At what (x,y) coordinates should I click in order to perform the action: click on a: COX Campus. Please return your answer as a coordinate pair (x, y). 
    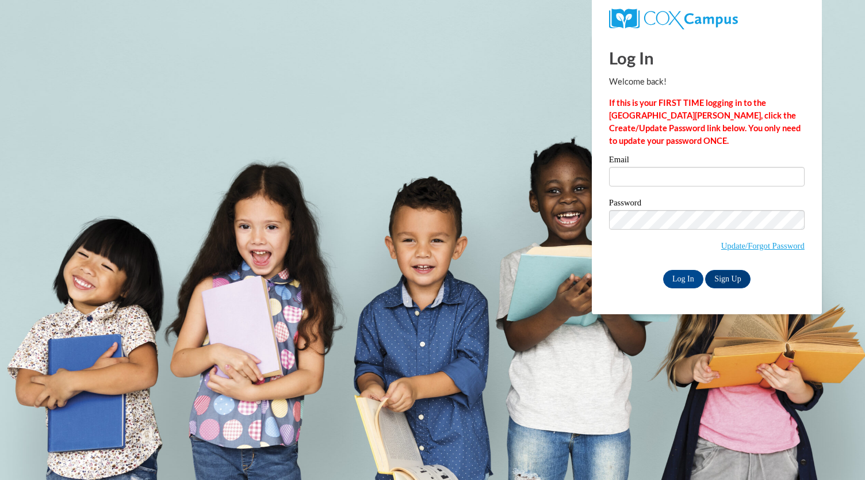
    Looking at the image, I should click on (707, 19).